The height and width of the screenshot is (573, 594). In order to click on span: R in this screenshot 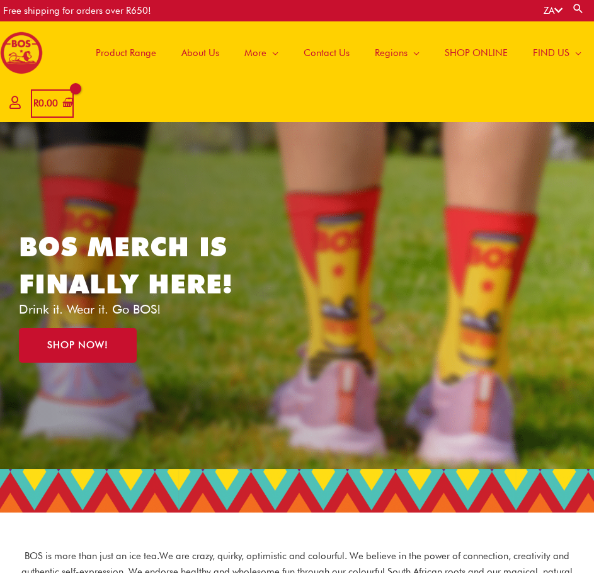, I will do `click(36, 103)`.